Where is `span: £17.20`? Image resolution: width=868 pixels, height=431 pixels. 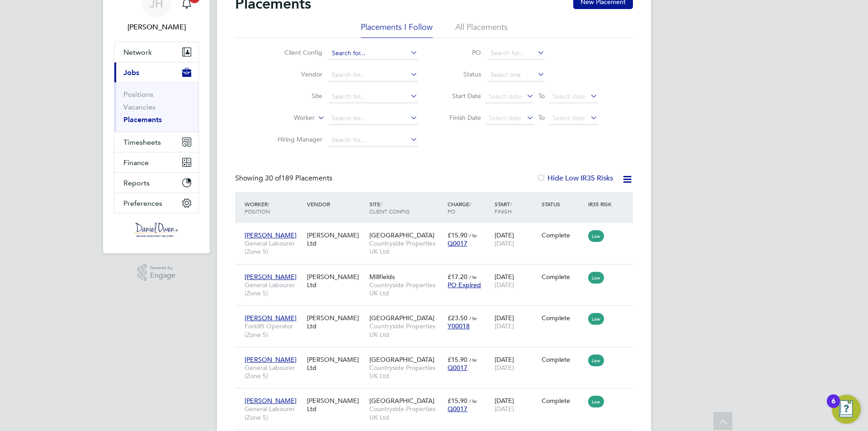 span: £17.20 is located at coordinates (458, 277).